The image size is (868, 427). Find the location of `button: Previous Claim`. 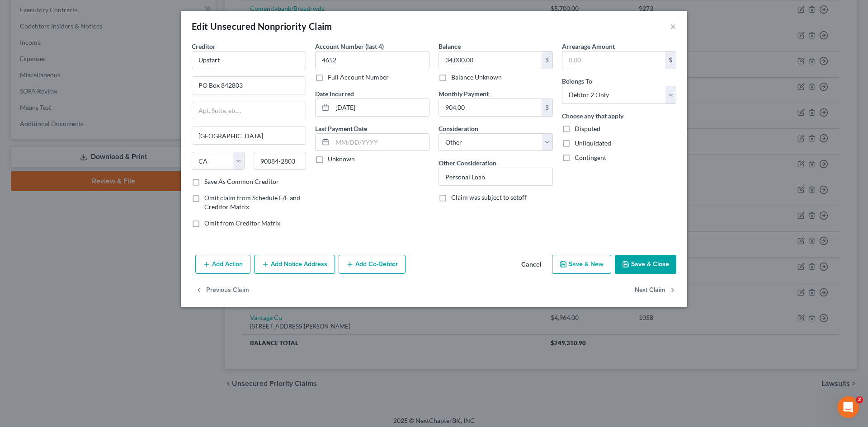

button: Previous Claim is located at coordinates (222, 291).